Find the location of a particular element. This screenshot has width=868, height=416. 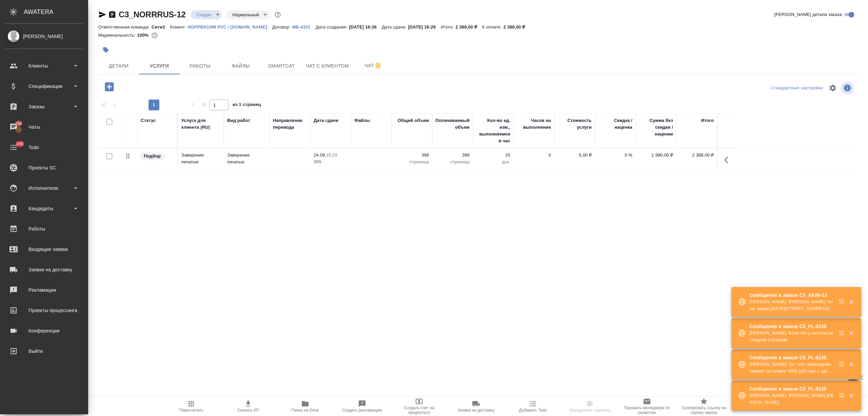

button: Скопировать ссылку для ЯМессенджера is located at coordinates (102, 14).